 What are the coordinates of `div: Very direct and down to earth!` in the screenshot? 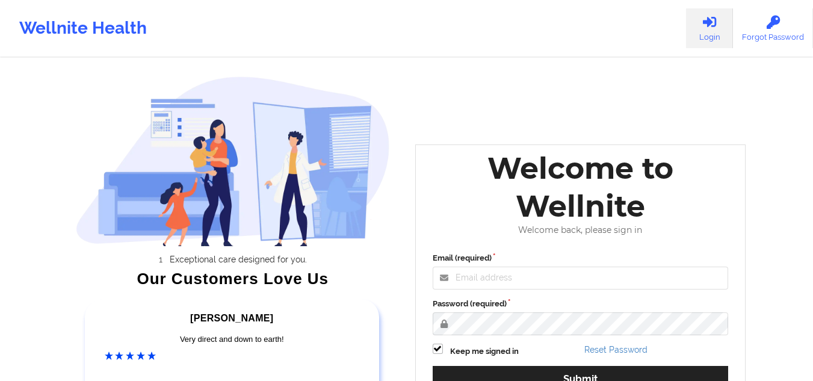 It's located at (232, 340).